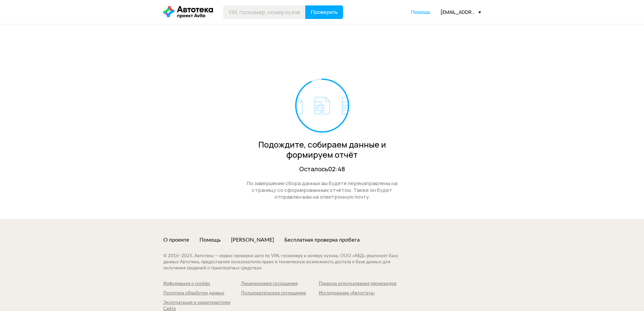 This screenshot has height=311, width=644. What do you see at coordinates (322, 240) in the screenshot?
I see `div: Бесплатная проверка пробега` at bounding box center [322, 240].